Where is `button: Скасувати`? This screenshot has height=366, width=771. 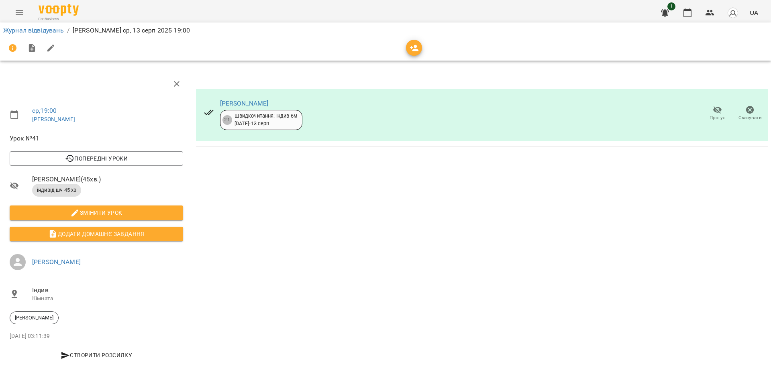 button: Скасувати is located at coordinates (750, 114).